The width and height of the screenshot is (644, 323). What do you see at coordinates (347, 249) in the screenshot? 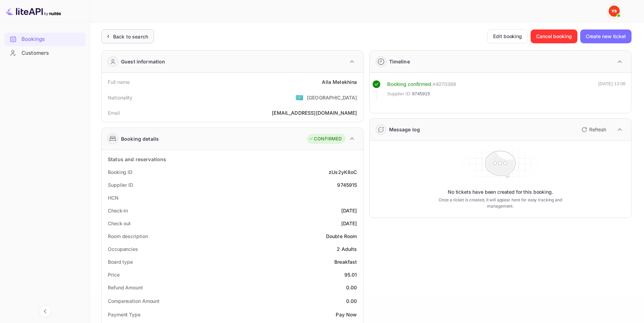
I see `div: 2 Adults` at bounding box center [347, 249].